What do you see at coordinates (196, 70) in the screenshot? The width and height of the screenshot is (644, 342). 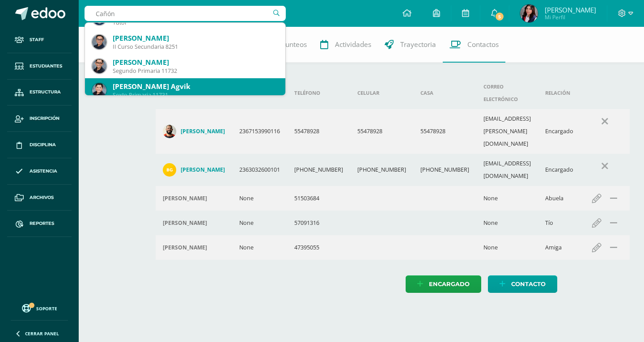 I see `div: Segundo Primaria 11732` at bounding box center [196, 70].